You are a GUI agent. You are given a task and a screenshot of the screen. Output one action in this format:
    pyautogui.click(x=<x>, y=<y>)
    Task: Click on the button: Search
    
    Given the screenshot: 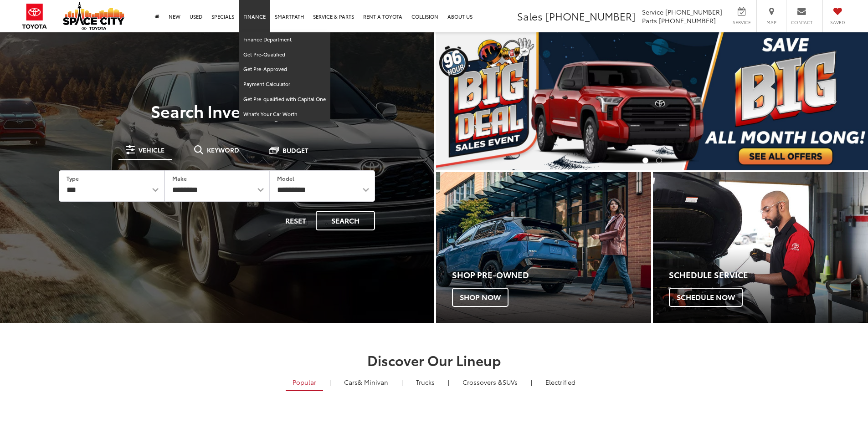 What is the action you would take?
    pyautogui.click(x=346, y=221)
    